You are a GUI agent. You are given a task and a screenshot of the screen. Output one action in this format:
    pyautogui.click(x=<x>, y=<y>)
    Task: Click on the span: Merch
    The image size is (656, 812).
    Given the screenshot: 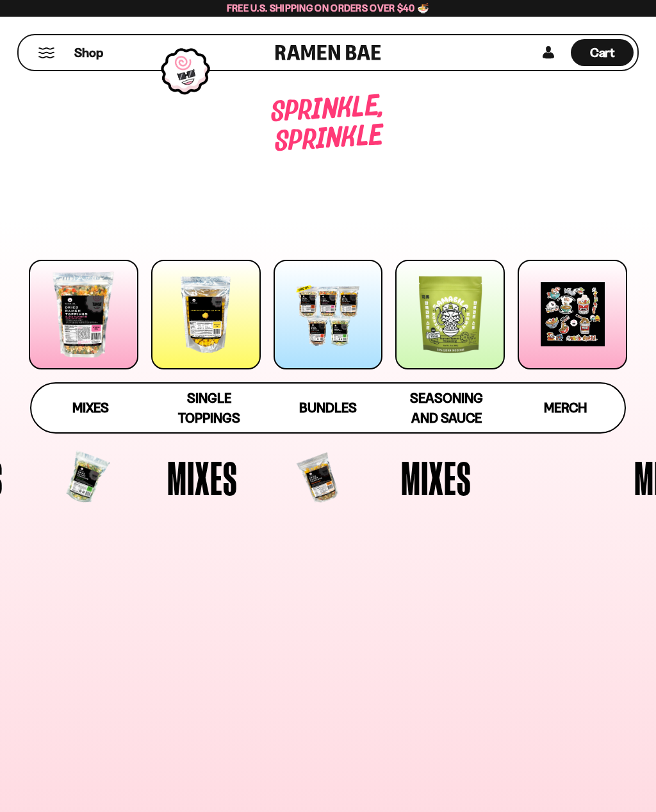 What is the action you would take?
    pyautogui.click(x=565, y=407)
    